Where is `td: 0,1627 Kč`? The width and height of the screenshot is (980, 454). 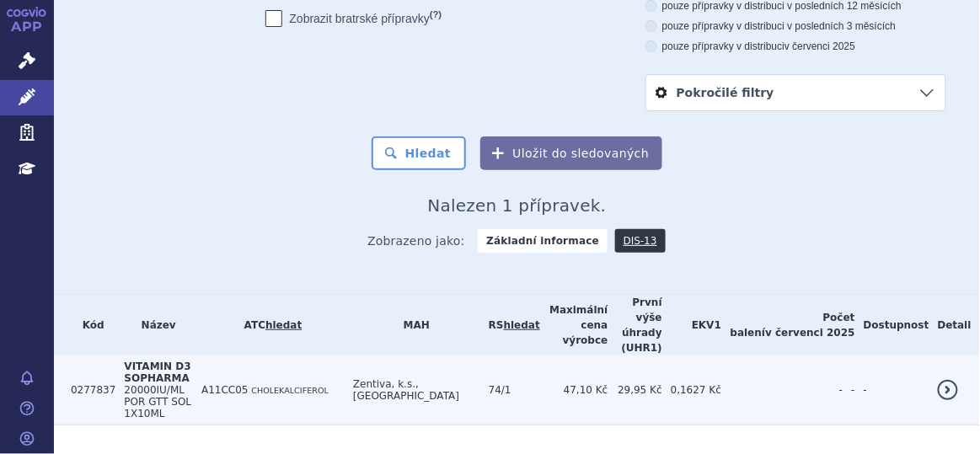 td: 0,1627 Kč is located at coordinates (691, 390).